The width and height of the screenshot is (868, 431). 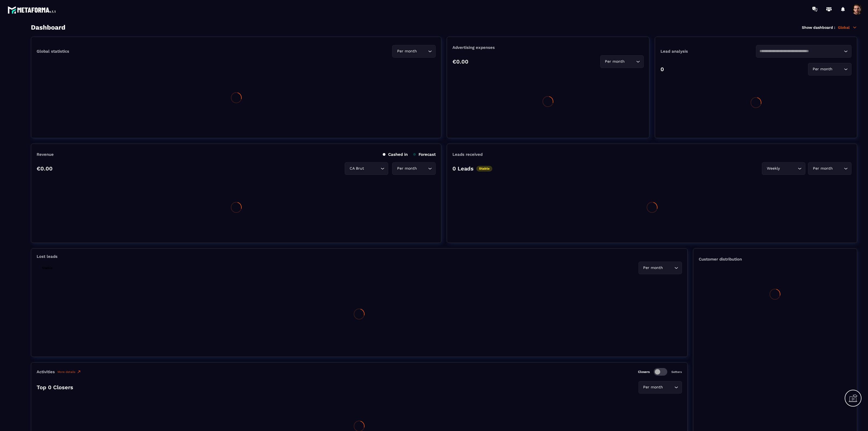 I want to click on h3: Dashboard, so click(x=48, y=27).